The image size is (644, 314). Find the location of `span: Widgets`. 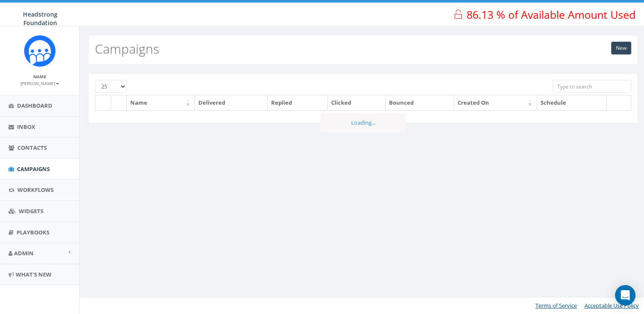

span: Widgets is located at coordinates (31, 211).